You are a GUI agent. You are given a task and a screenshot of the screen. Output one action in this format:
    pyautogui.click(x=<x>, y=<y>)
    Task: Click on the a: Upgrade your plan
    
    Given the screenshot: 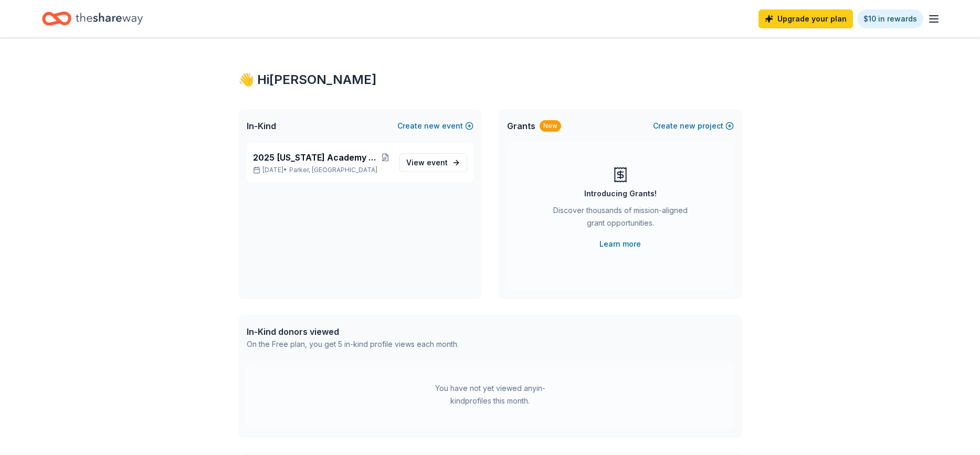 What is the action you would take?
    pyautogui.click(x=806, y=19)
    